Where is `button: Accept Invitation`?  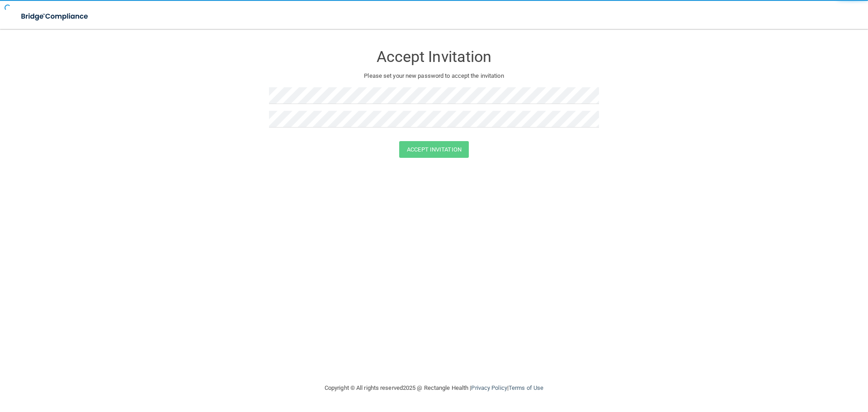
button: Accept Invitation is located at coordinates (434, 149).